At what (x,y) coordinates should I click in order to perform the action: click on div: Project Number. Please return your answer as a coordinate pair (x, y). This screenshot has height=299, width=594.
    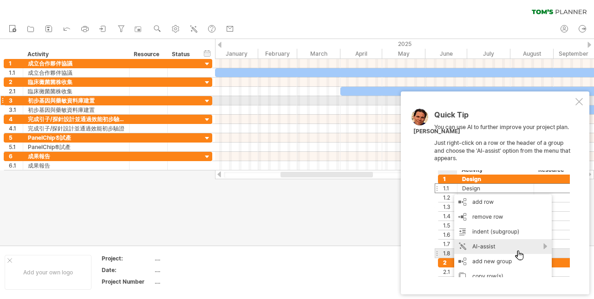
    Looking at the image, I should click on (127, 282).